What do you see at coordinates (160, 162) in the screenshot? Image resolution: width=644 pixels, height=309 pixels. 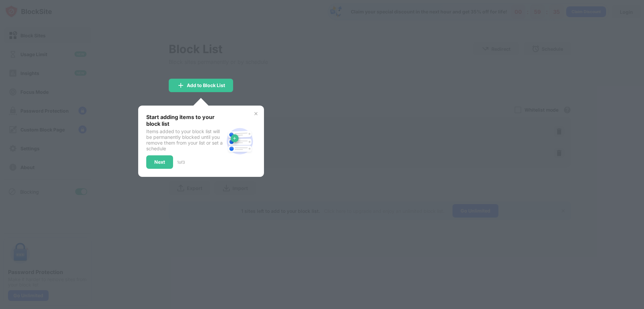 I see `div: Next` at bounding box center [160, 162].